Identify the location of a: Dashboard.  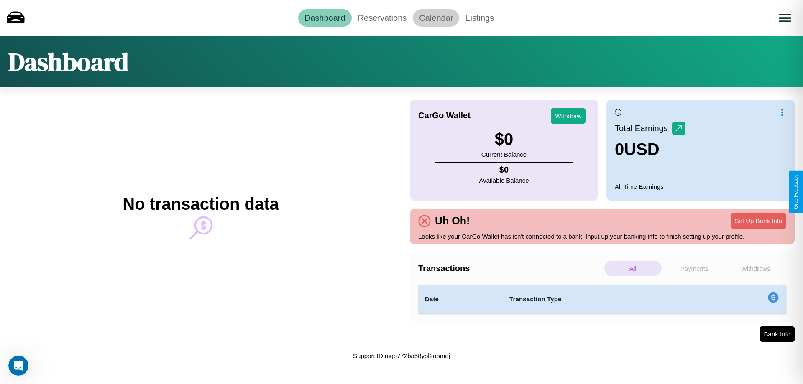
(325, 18).